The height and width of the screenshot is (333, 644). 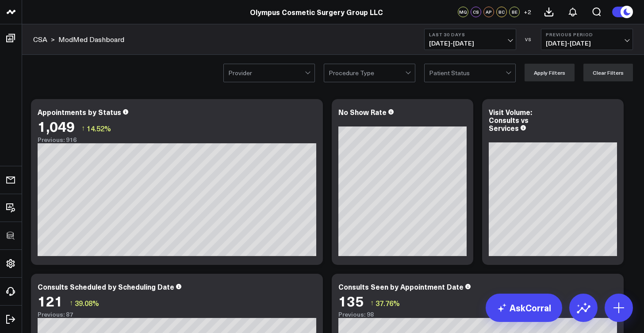 What do you see at coordinates (400, 286) in the screenshot?
I see `div: Consults Seen by Appointment Date` at bounding box center [400, 286].